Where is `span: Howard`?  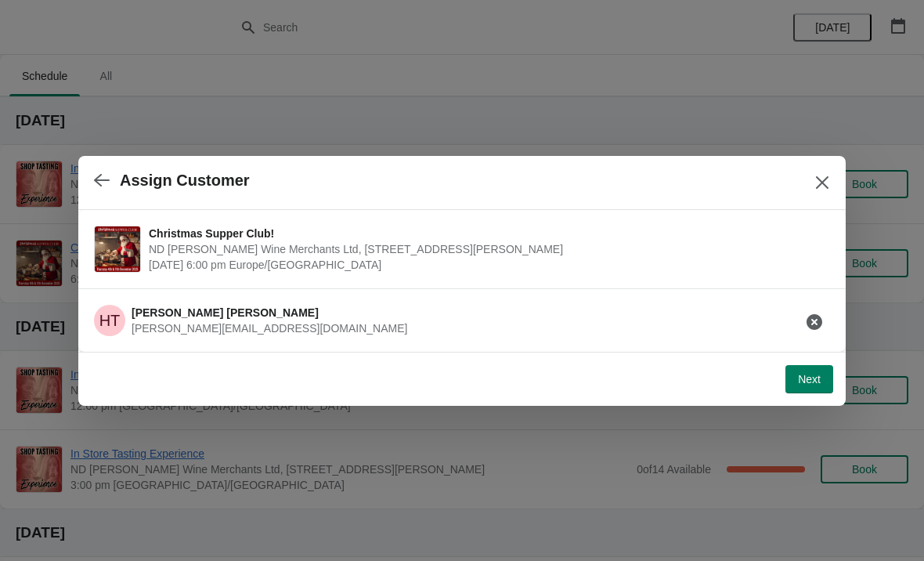 span: Howard is located at coordinates (109, 320).